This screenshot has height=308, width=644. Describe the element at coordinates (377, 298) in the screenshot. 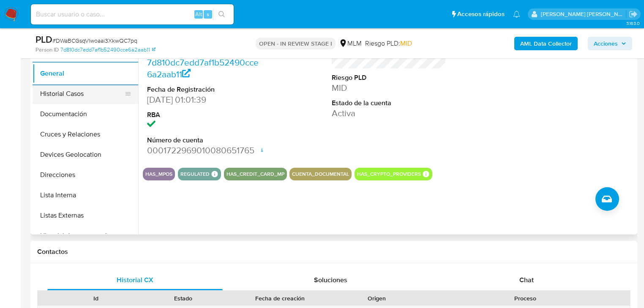

I see `div: Origen` at that location.